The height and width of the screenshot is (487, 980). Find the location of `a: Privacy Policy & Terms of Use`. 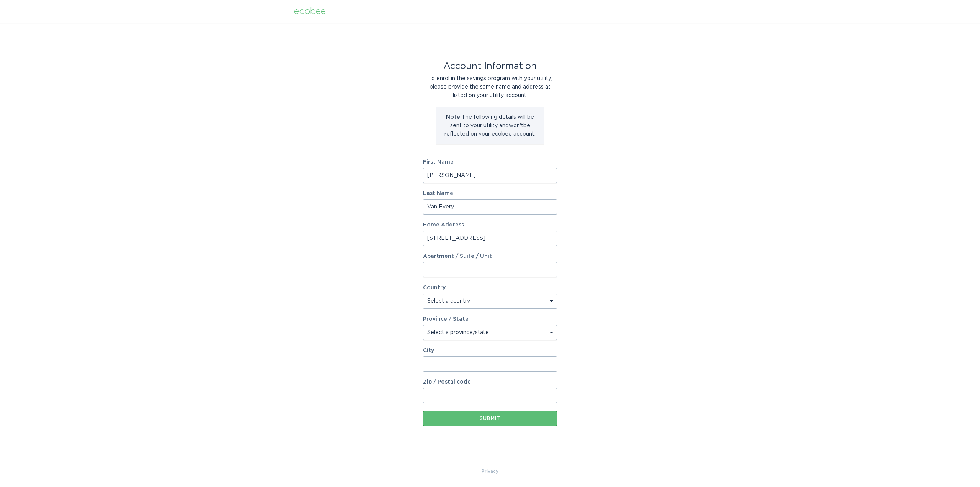

a: Privacy Policy & Terms of Use is located at coordinates (490, 471).